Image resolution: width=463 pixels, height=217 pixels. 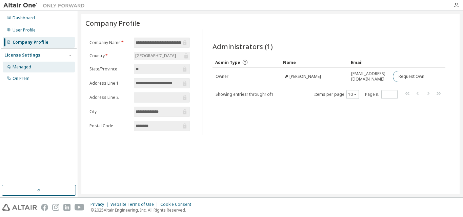 I want to click on button: Request Owner Change, so click(x=421, y=77).